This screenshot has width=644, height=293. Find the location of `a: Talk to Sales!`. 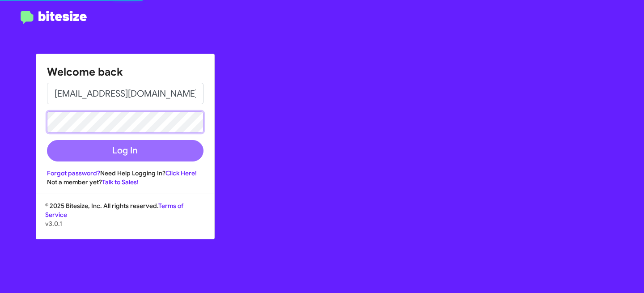

a: Talk to Sales! is located at coordinates (120, 182).